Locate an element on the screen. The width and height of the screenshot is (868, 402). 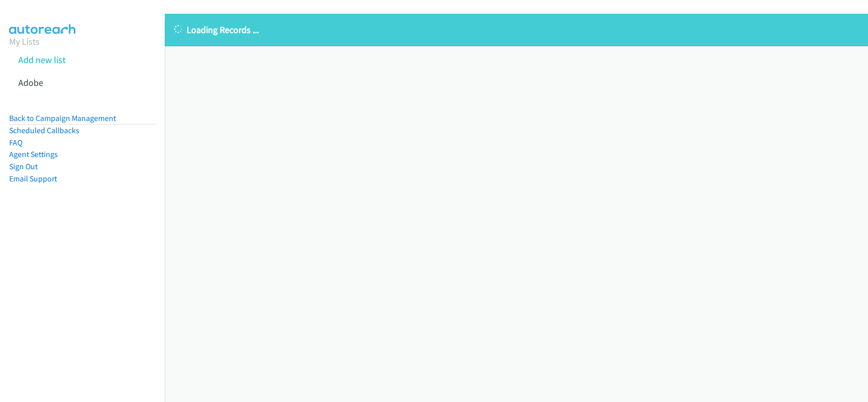
a: Scheduled Callbacks is located at coordinates (44, 130).